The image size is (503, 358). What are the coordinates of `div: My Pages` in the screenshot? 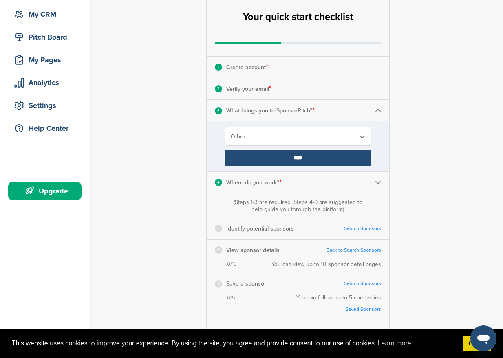 It's located at (47, 60).